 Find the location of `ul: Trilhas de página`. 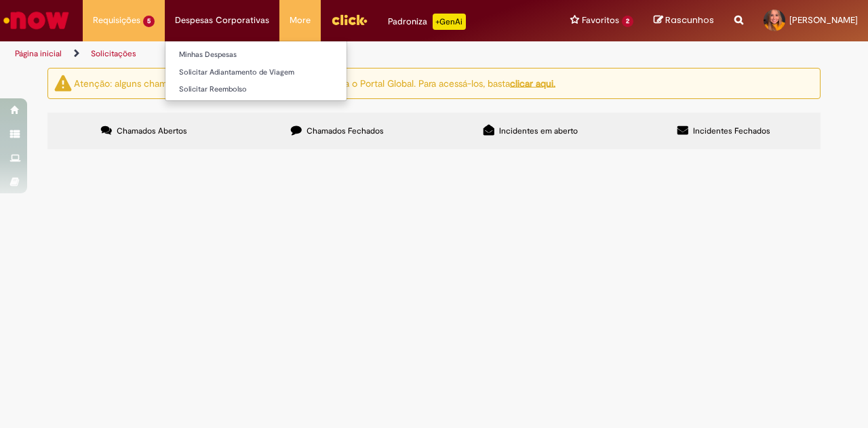

ul: Trilhas de página is located at coordinates (289, 53).